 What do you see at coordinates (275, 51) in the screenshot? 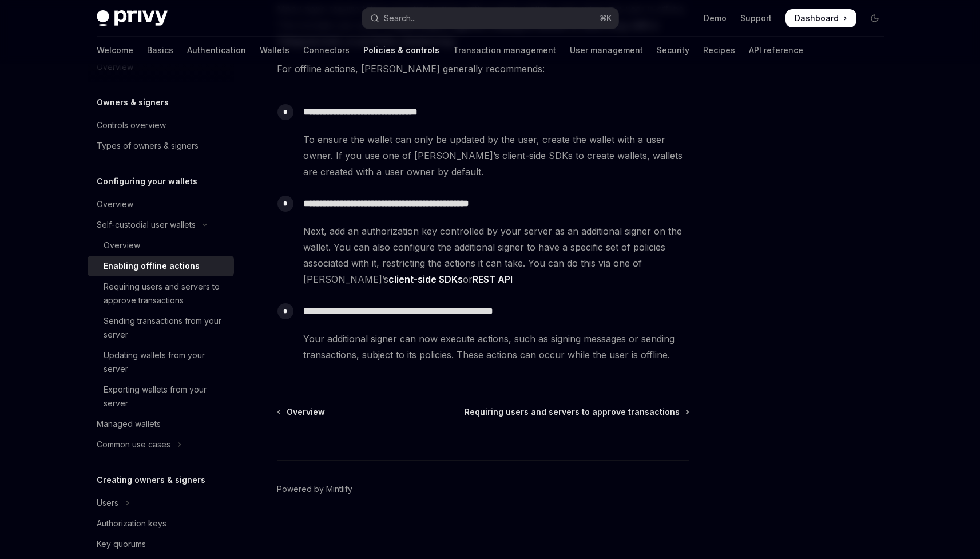
I see `a: Wallets` at bounding box center [275, 51].